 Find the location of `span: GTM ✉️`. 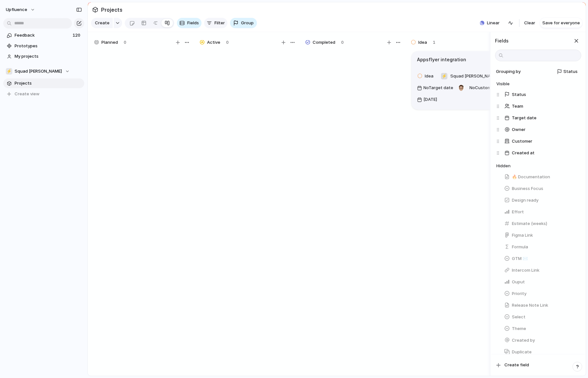

span: GTM ✉️ is located at coordinates (520, 259).